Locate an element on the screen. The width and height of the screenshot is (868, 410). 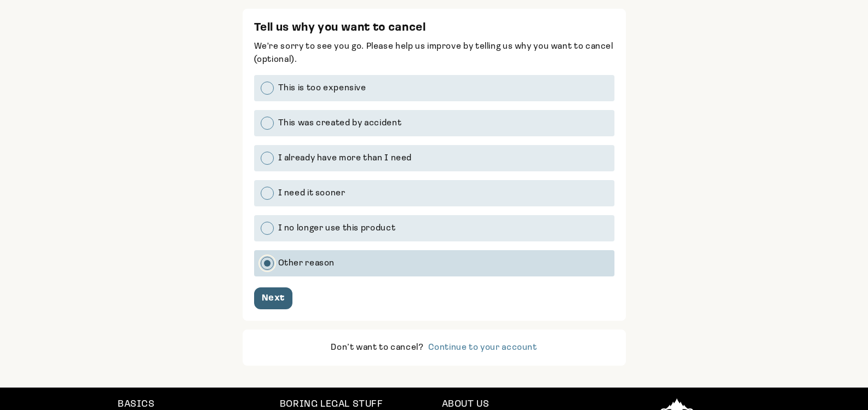
span: Continue to your account is located at coordinates (482, 348).